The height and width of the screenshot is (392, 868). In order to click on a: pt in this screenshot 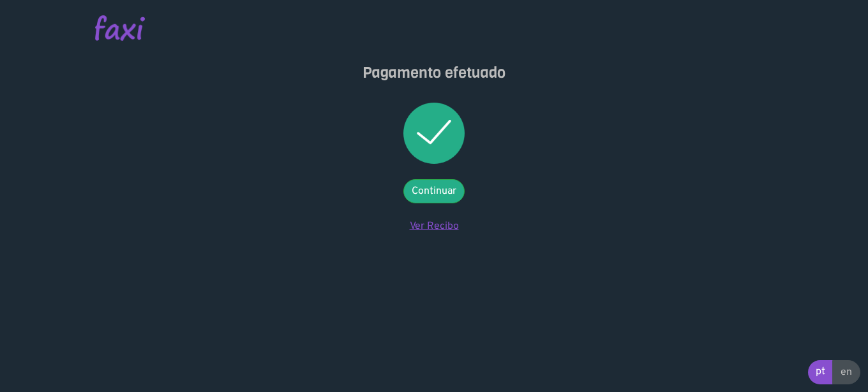, I will do `click(820, 373)`.